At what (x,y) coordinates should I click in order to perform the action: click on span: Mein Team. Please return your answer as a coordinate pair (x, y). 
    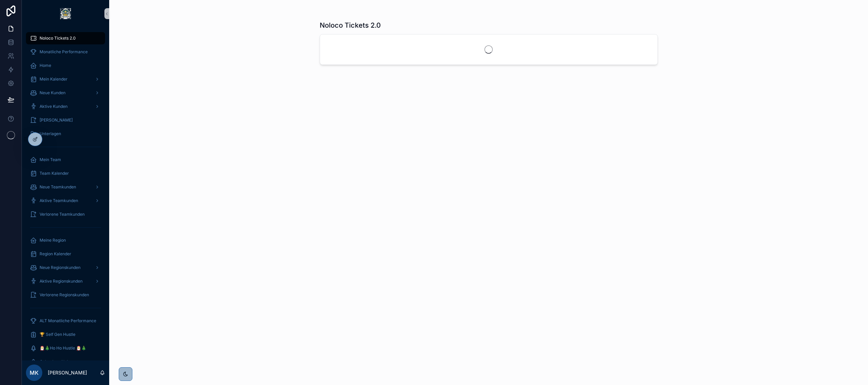
    Looking at the image, I should click on (50, 159).